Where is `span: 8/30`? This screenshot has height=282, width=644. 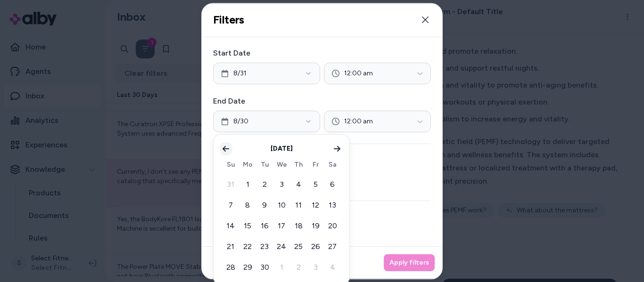
span: 8/30 is located at coordinates (241, 121).